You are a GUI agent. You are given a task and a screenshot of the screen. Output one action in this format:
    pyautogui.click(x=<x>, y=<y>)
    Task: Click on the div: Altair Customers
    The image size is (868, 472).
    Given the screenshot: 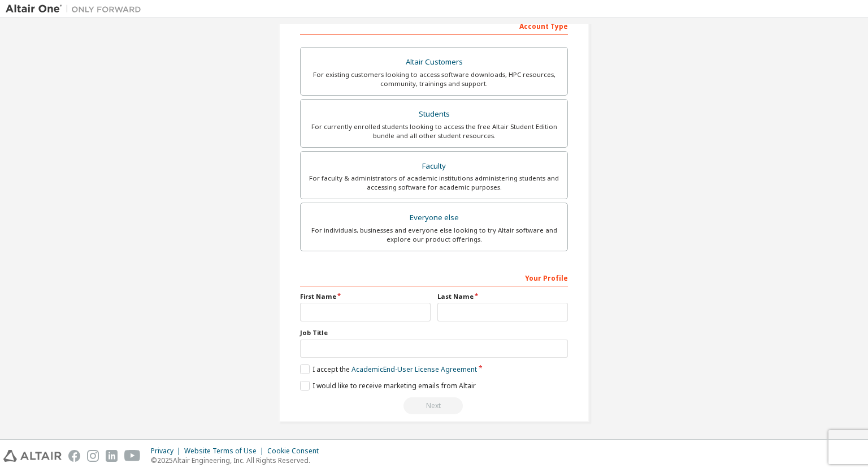 What is the action you would take?
    pyautogui.click(x=434, y=62)
    